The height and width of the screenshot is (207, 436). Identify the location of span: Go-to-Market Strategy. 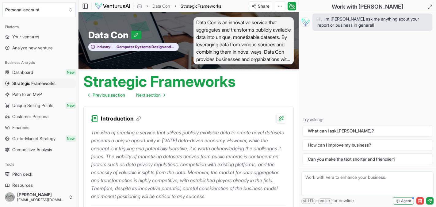
(34, 139).